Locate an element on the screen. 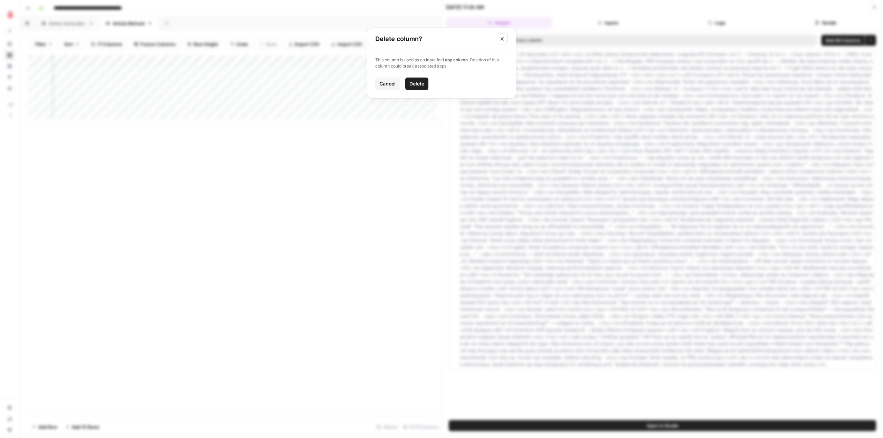 This screenshot has height=438, width=883. span: 1 app column is located at coordinates (455, 60).